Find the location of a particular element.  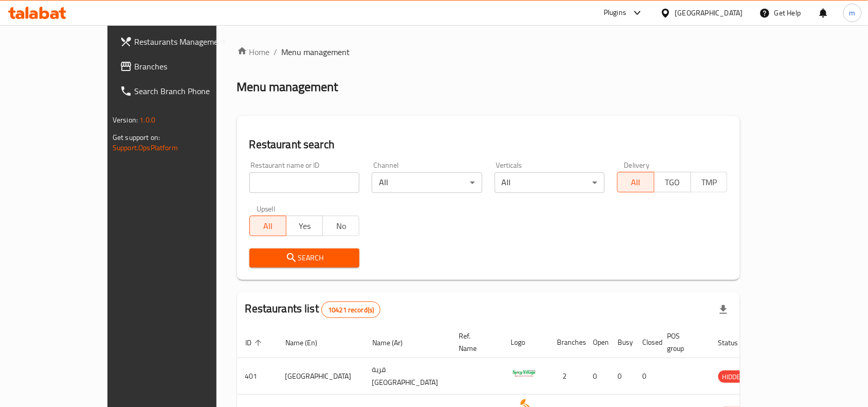

span: Get support on: is located at coordinates (136, 138).